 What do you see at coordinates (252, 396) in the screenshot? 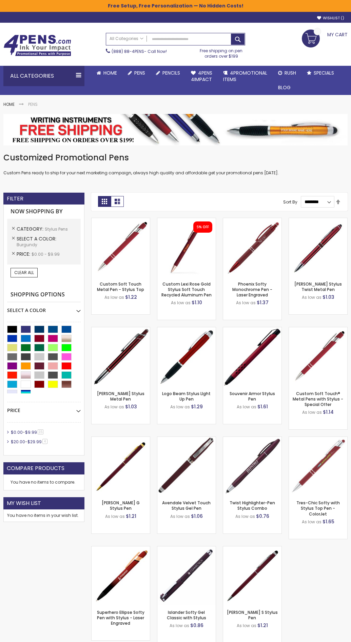
I see `a: Souvenir Armor Stylus Pen` at bounding box center [252, 396].